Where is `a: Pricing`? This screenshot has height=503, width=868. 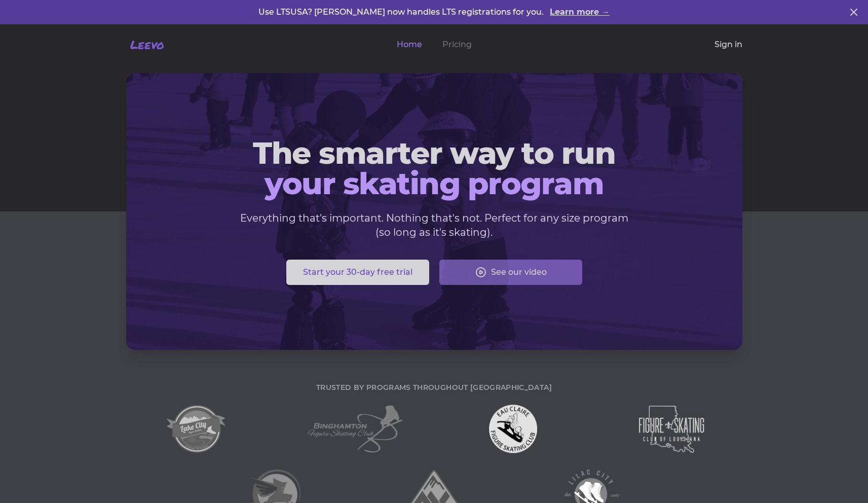
a: Pricing is located at coordinates (457, 45).